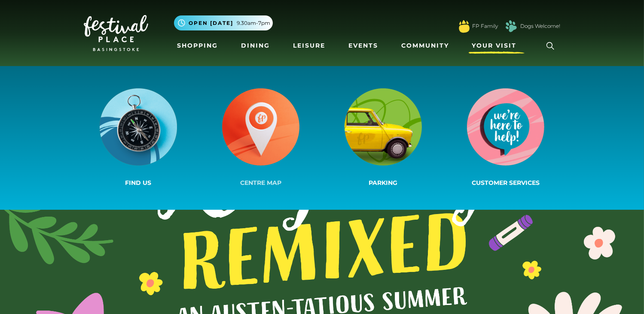 The width and height of the screenshot is (644, 314). I want to click on a: Centre Map, so click(261, 138).